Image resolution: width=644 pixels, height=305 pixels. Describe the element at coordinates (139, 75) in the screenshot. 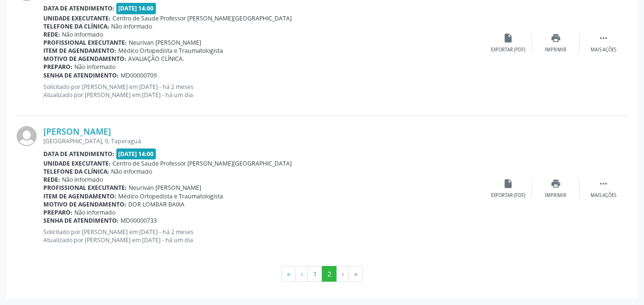

I see `span: MD00000709` at that location.